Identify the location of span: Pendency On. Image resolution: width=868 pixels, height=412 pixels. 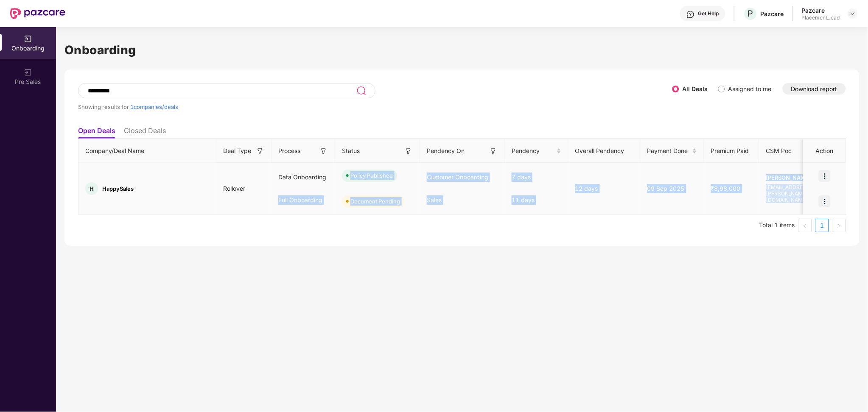
(446, 151).